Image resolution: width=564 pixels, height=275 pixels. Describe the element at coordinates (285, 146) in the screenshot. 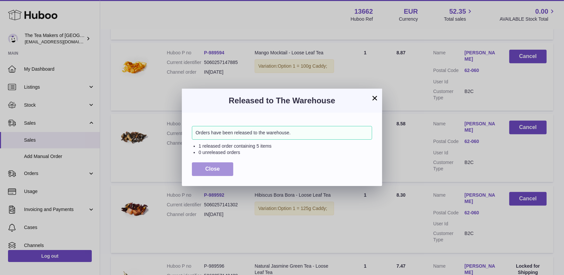

I see `li: 1 released order containing 5 items` at that location.